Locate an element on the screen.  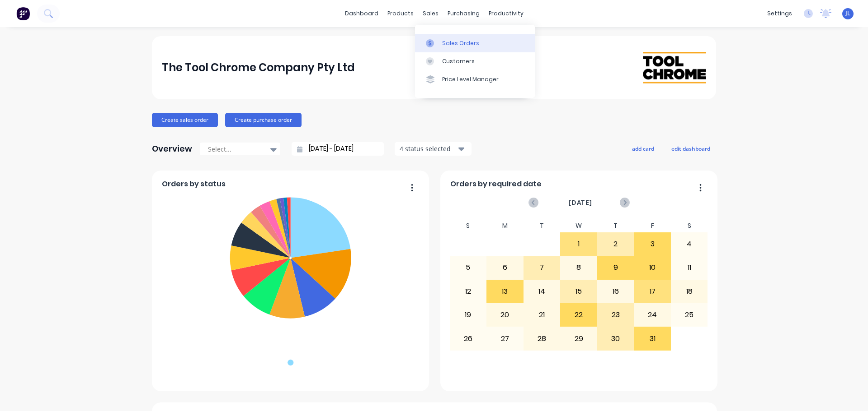
div: M is located at coordinates (505, 226).